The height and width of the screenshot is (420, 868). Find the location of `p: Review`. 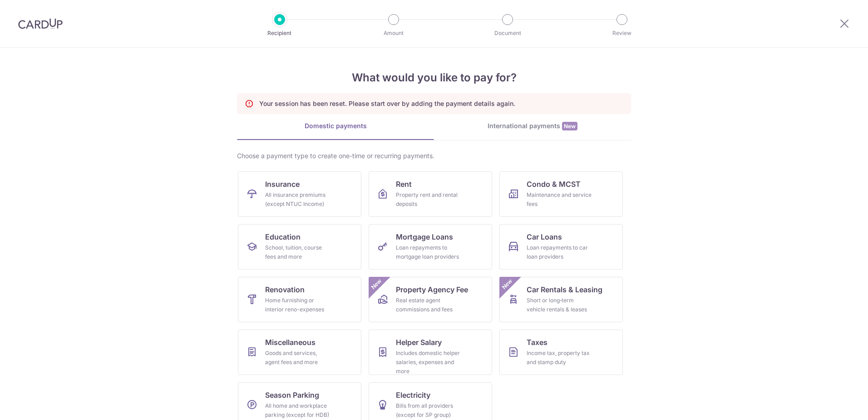

p: Review is located at coordinates (622, 33).